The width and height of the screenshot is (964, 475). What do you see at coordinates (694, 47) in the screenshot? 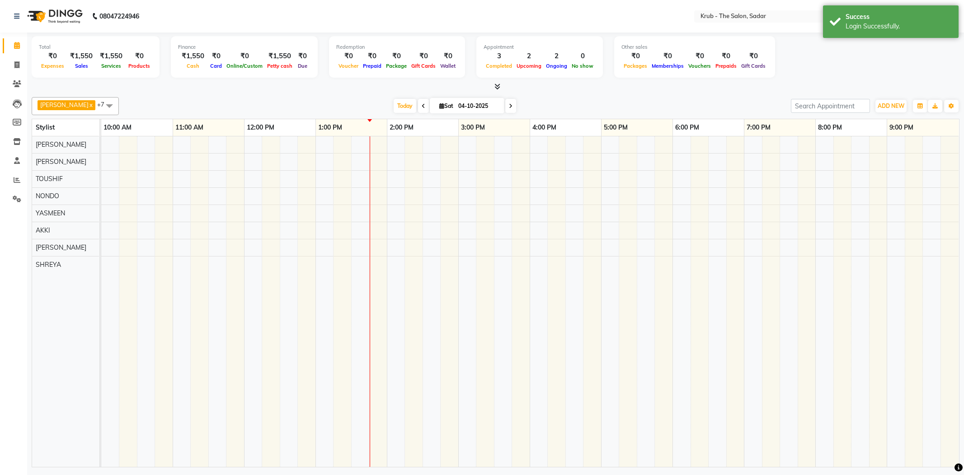
I see `div: Other sales` at bounding box center [694, 47].